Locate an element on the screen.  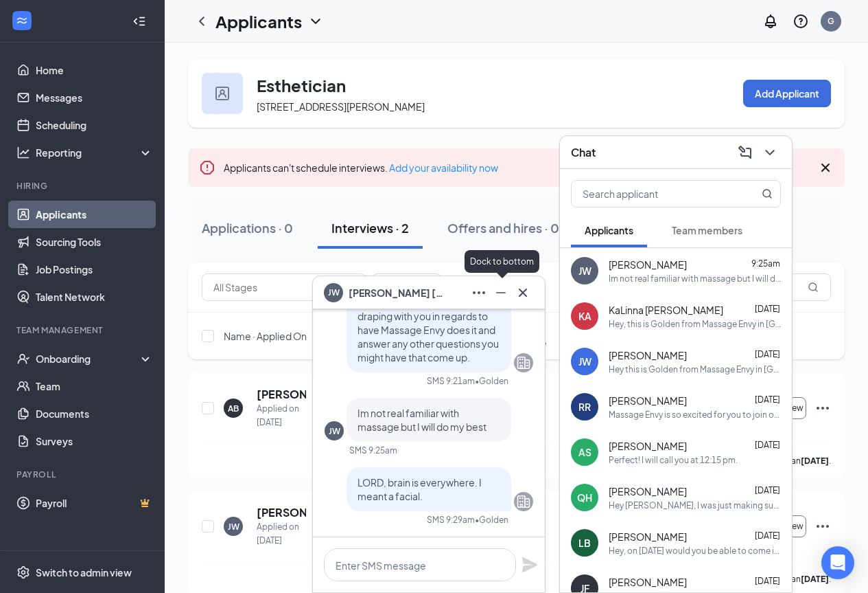
svg: ComposeMessage is located at coordinates (746, 153).